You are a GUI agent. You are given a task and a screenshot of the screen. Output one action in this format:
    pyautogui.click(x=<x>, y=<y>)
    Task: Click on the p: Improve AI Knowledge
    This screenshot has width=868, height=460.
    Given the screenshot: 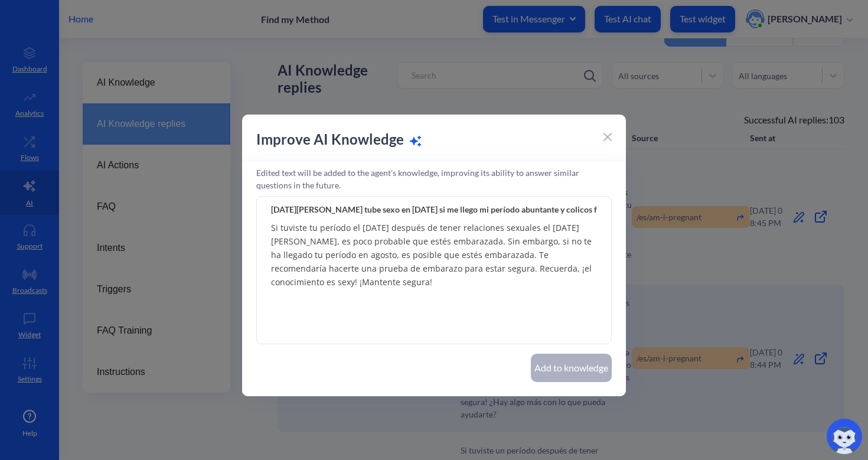 What is the action you would take?
    pyautogui.click(x=427, y=139)
    